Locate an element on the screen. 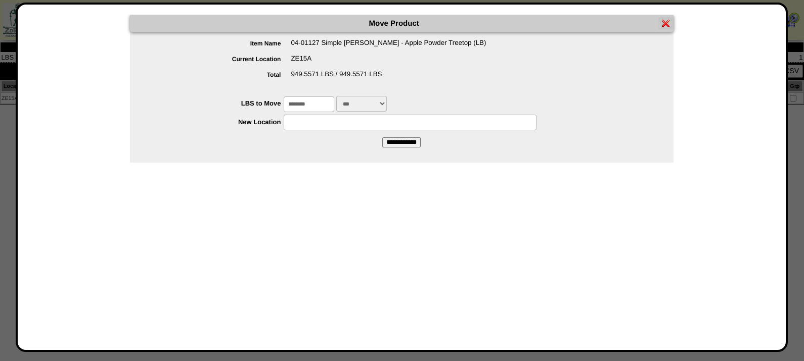 This screenshot has width=804, height=361. label: Total is located at coordinates (220, 75).